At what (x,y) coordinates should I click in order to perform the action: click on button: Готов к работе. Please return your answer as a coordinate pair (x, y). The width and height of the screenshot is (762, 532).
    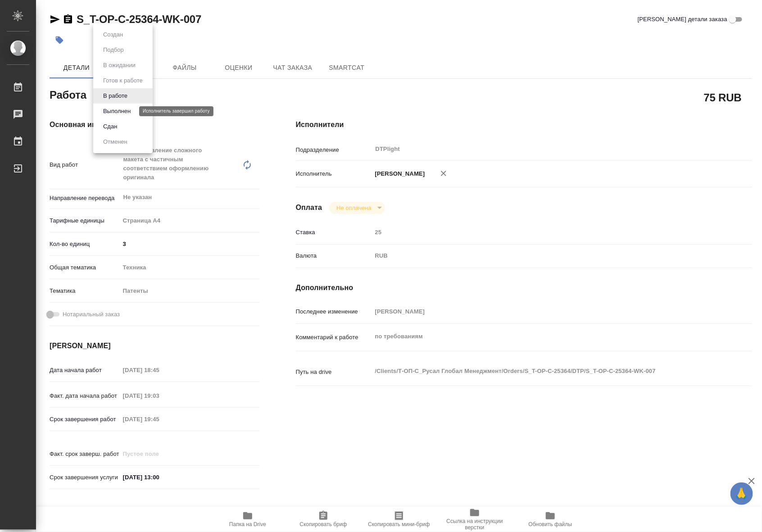
    Looking at the image, I should click on (123, 81).